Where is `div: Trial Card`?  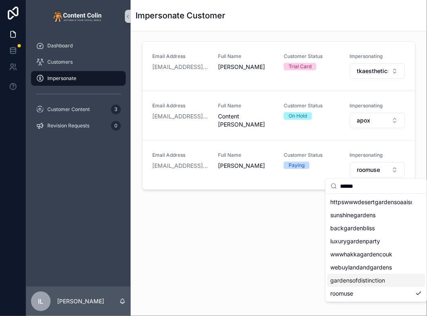
div: Trial Card is located at coordinates (300, 67).